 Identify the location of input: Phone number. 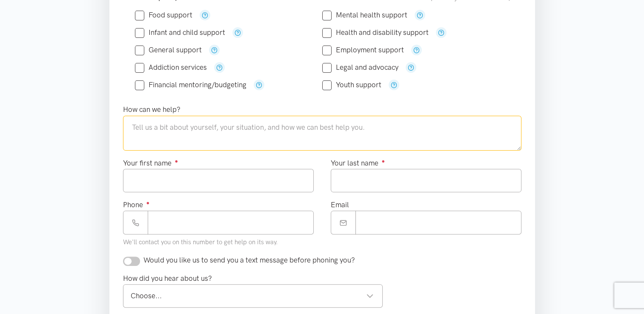
(231, 222).